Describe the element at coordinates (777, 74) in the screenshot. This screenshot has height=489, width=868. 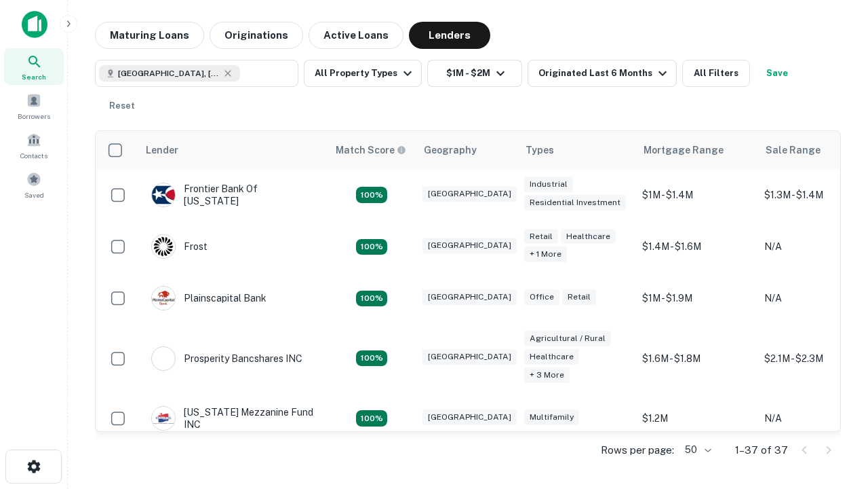
I see `button: Save your search to get updates of matches that match your search criteria.` at that location.